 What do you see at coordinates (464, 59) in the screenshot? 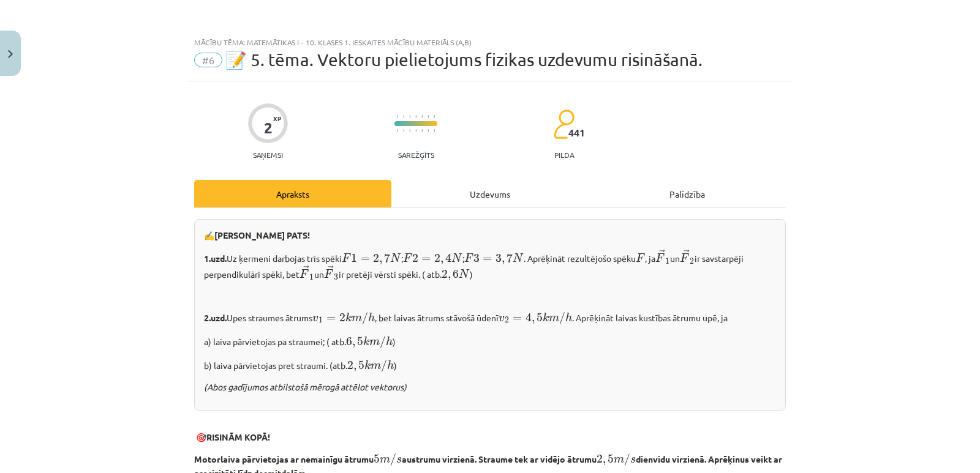
I see `span: 📝 5. tēma. Vektoru pielietojums fizikas uzdevumu risināšanā.` at bounding box center [464, 59].